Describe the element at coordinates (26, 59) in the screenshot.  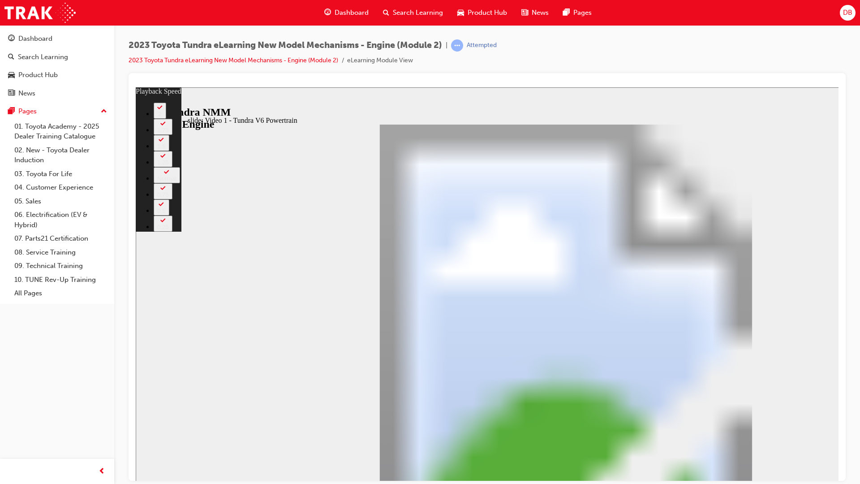
I see `div: 1.5` at that location.